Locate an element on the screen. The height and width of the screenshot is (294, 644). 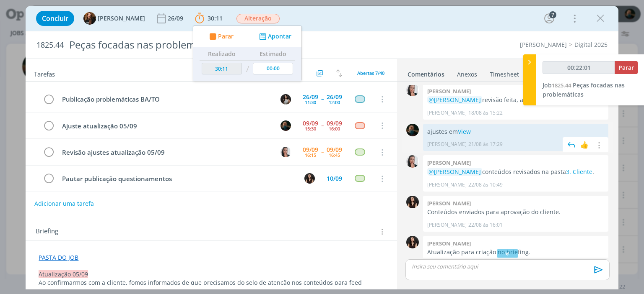
span: 22/08 às 10:49 is located at coordinates (485, 185).